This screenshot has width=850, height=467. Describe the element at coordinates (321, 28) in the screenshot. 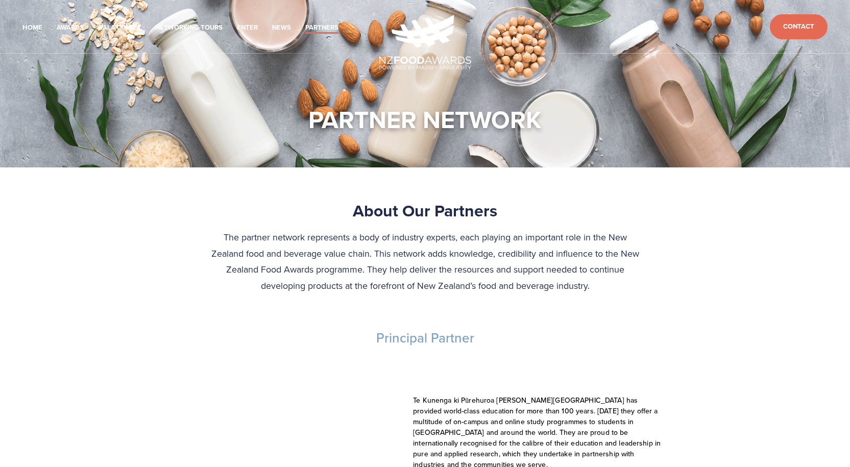

I see `a: Partners` at that location.